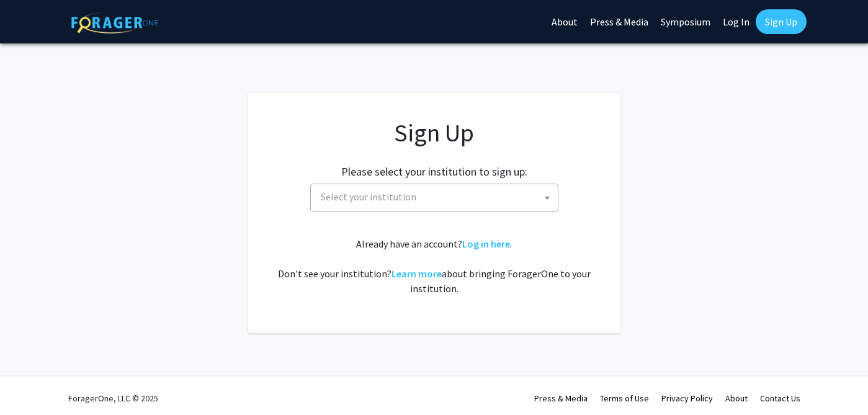  What do you see at coordinates (115, 22) in the screenshot?
I see `img: ForagerOne Logo` at bounding box center [115, 22].